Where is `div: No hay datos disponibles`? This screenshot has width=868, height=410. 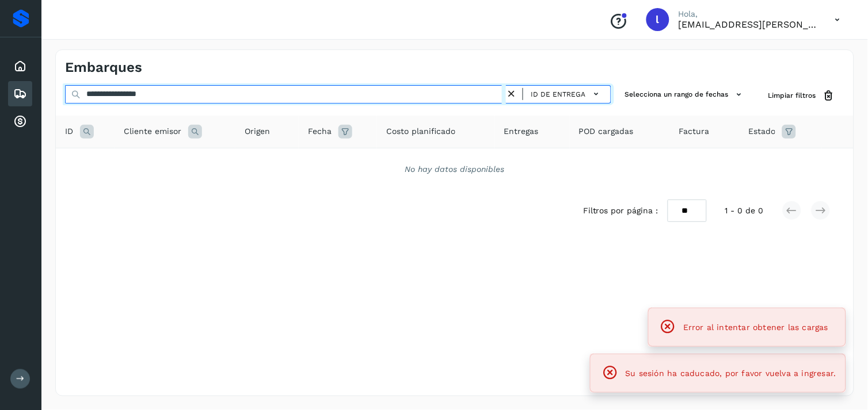 div: No hay datos disponibles is located at coordinates (455, 169).